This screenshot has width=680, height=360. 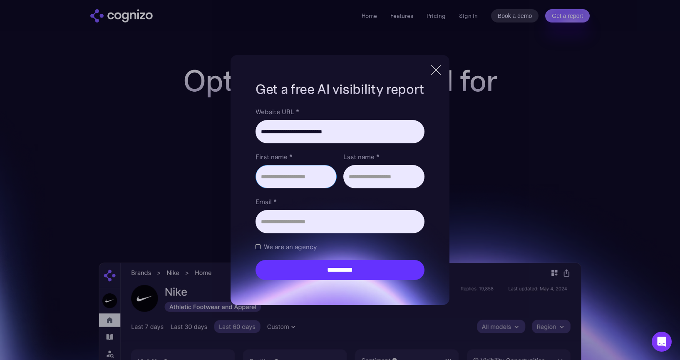 I want to click on label: Email *, so click(x=340, y=202).